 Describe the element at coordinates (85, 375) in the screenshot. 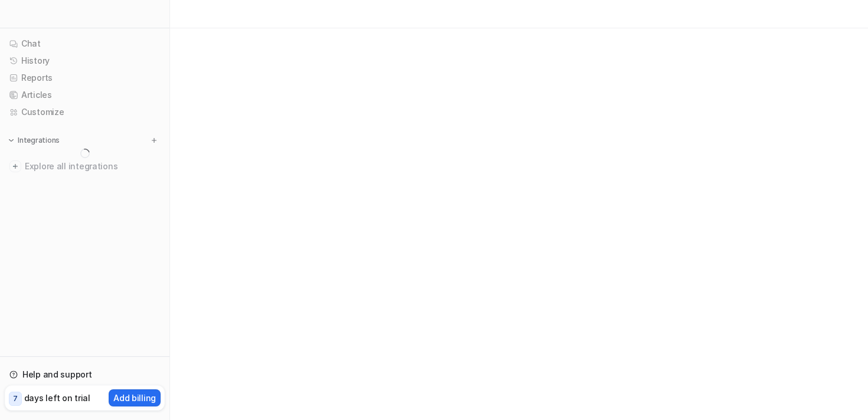

I see `a: Help and support` at that location.